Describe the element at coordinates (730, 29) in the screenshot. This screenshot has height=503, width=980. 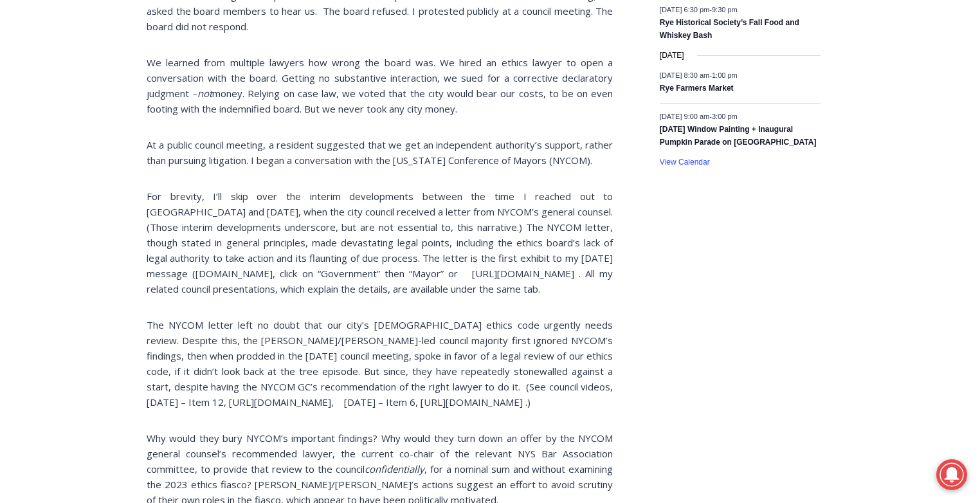
I see `a: Rye Historical Society’s Fall Food and Whiskey Bash` at that location.